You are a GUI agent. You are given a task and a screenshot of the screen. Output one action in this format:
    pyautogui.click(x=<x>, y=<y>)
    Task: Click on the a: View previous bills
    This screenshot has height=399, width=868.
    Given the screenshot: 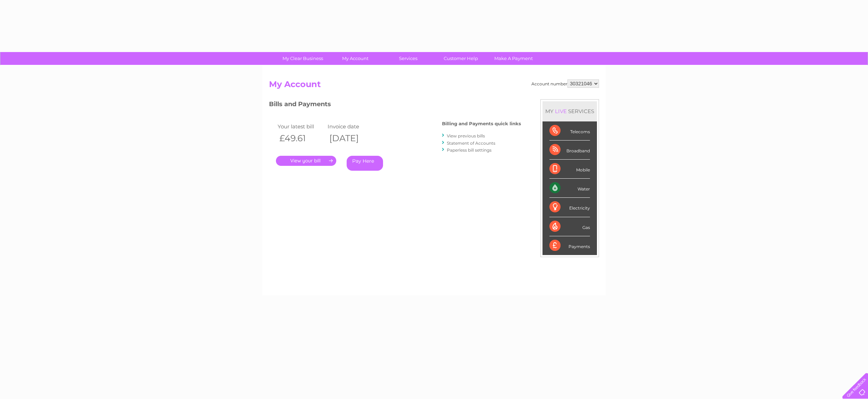 What is the action you would take?
    pyautogui.click(x=466, y=136)
    